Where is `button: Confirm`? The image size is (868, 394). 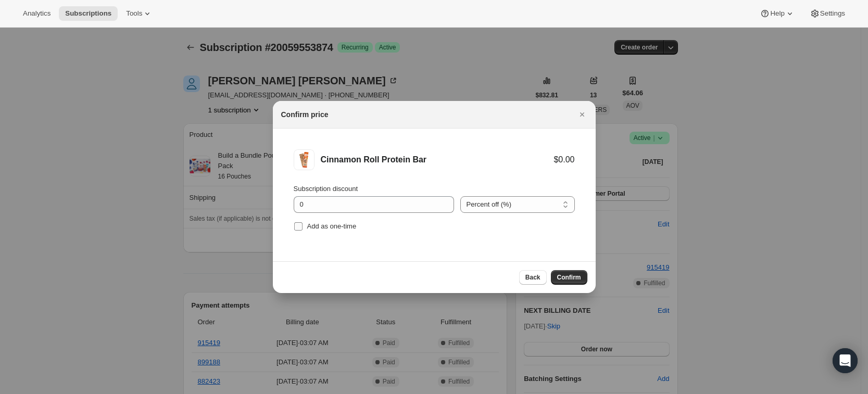
button: Confirm is located at coordinates (569, 277).